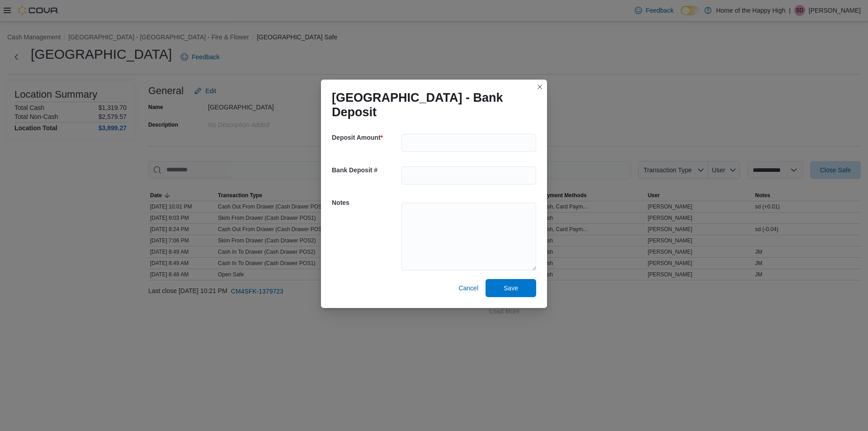 The height and width of the screenshot is (431, 868). What do you see at coordinates (366, 203) in the screenshot?
I see `h5: Notes` at bounding box center [366, 203].